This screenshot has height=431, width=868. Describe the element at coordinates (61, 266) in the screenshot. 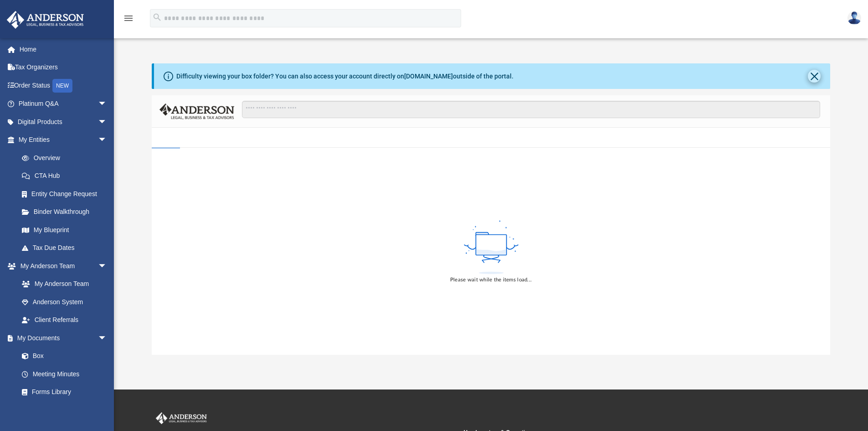

I see `a: My Anderson Teamarrow_drop_down` at that location.